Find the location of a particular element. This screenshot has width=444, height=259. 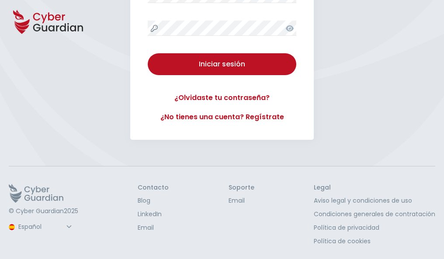

a: Condiciones generales de contratación is located at coordinates (375, 214).